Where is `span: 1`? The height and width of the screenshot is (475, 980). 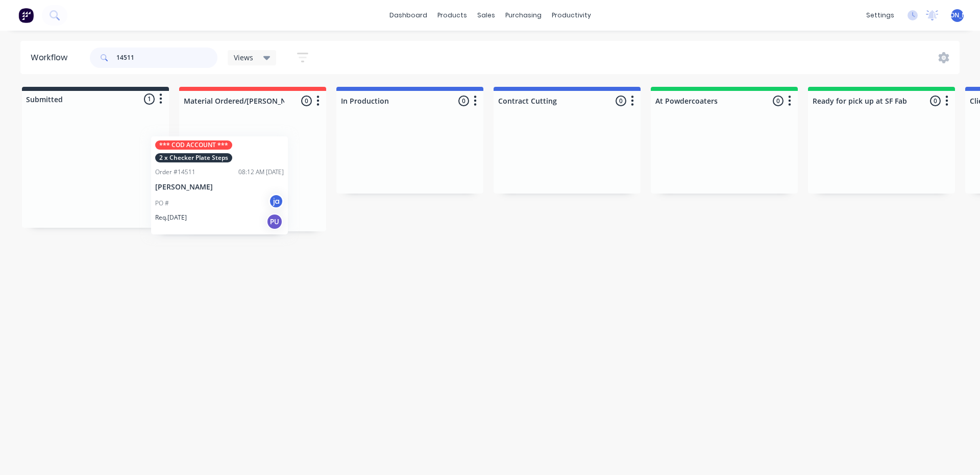
span: 1 is located at coordinates (149, 99).